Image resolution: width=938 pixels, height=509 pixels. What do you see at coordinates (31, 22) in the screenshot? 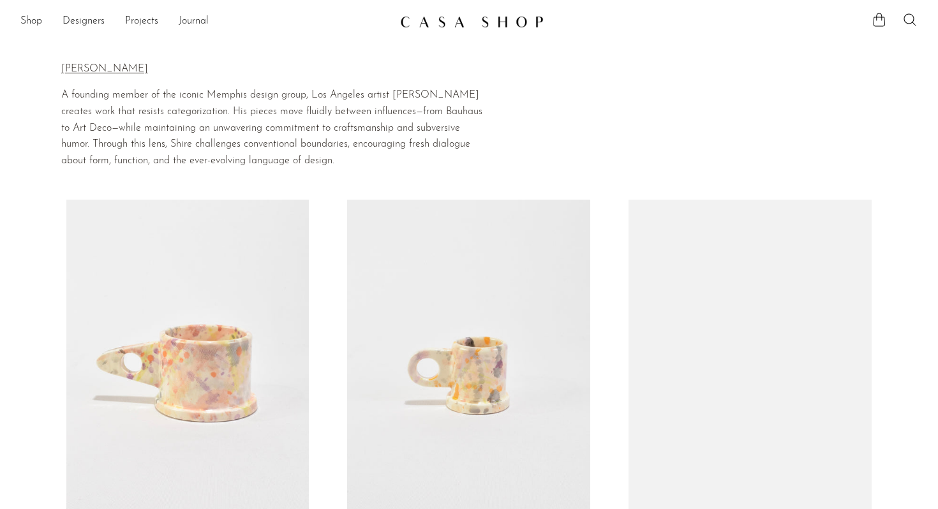
I see `a: Shop` at bounding box center [31, 22].